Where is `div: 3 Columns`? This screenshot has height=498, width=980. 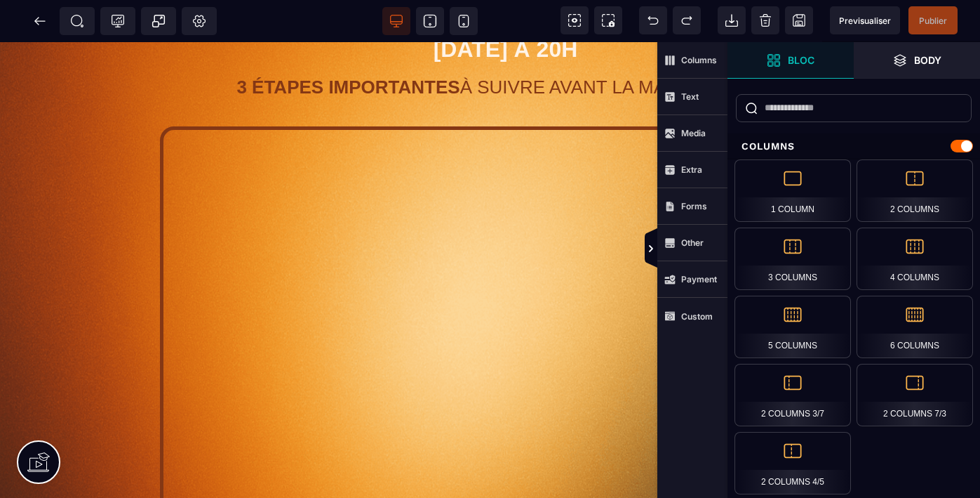 div: 3 Columns is located at coordinates (792, 258).